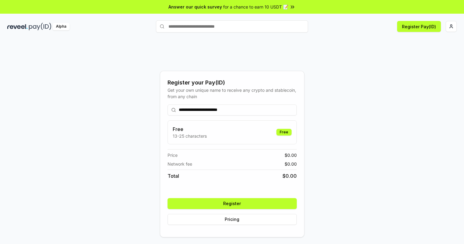 The image size is (464, 244). I want to click on button: Register Pay(ID), so click(419, 26).